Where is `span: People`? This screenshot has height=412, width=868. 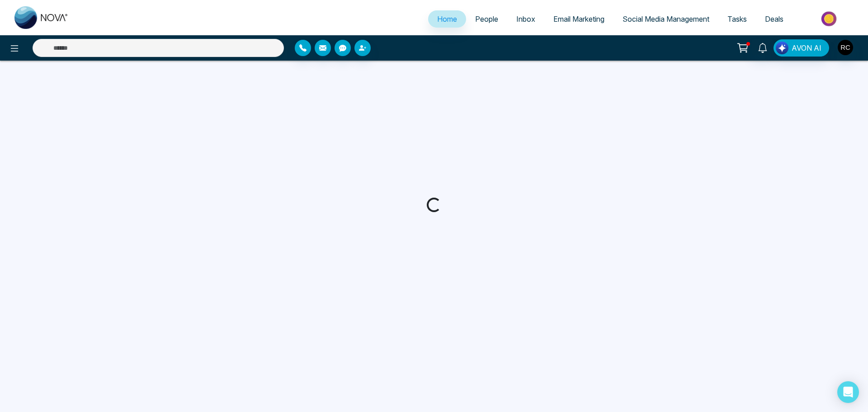
span: People is located at coordinates (486, 19).